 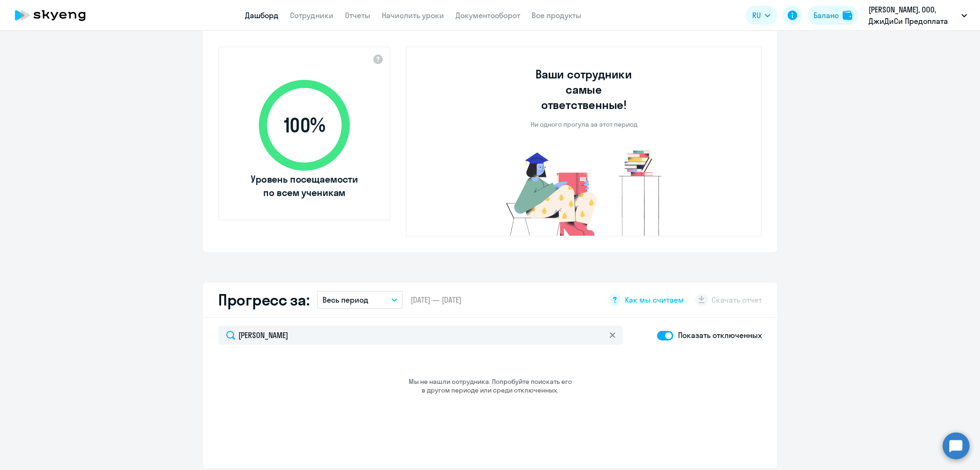 I want to click on img: balance, so click(x=848, y=15).